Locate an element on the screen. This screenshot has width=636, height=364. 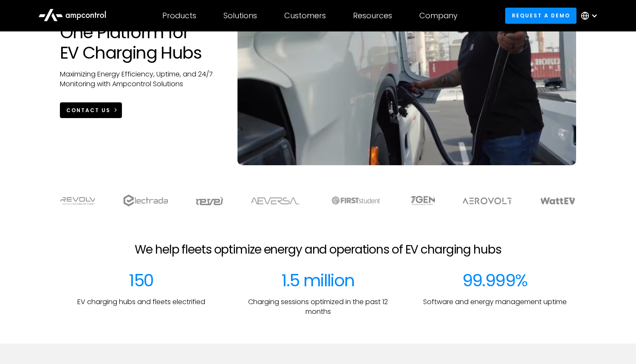
div: CONTACT US is located at coordinates (88, 110).